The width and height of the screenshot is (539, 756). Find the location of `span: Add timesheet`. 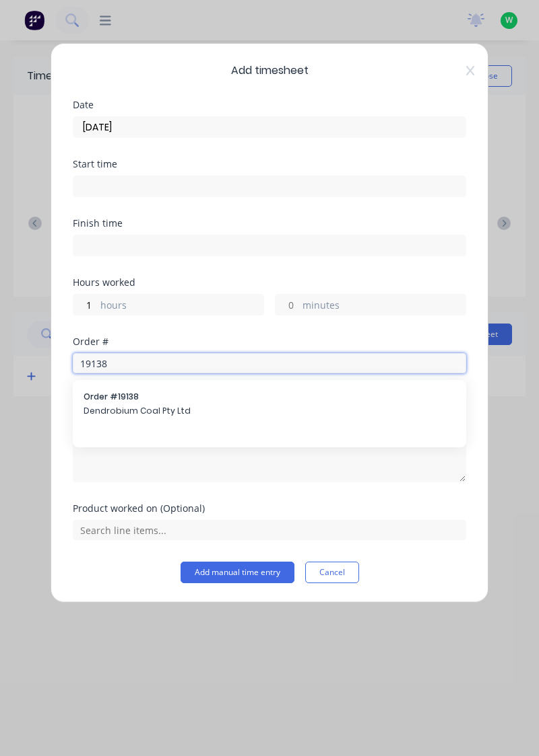

span: Add timesheet is located at coordinates (270, 71).